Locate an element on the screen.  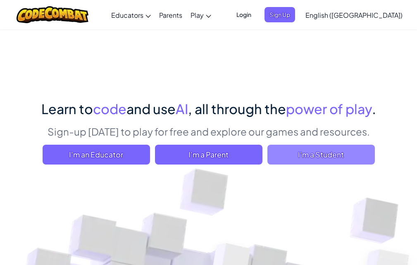
span: I'm a Parent is located at coordinates (209, 155).